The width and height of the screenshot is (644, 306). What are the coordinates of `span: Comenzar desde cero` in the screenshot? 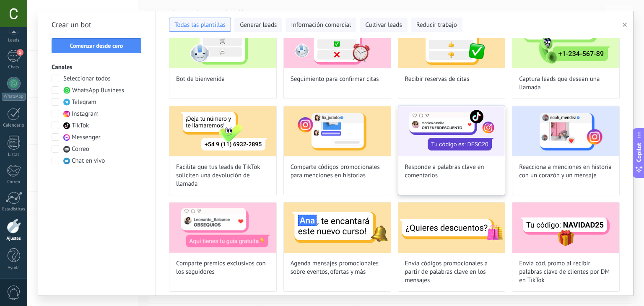 It's located at (96, 46).